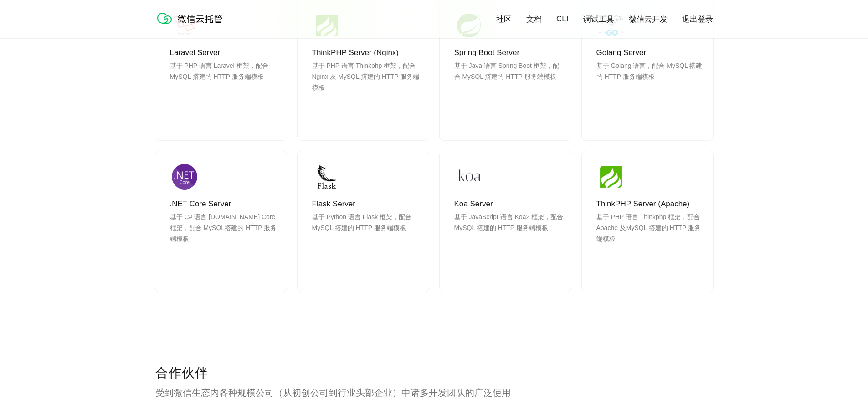 This screenshot has height=415, width=868. I want to click on p: ThinkPHP Server (Nginx), so click(367, 53).